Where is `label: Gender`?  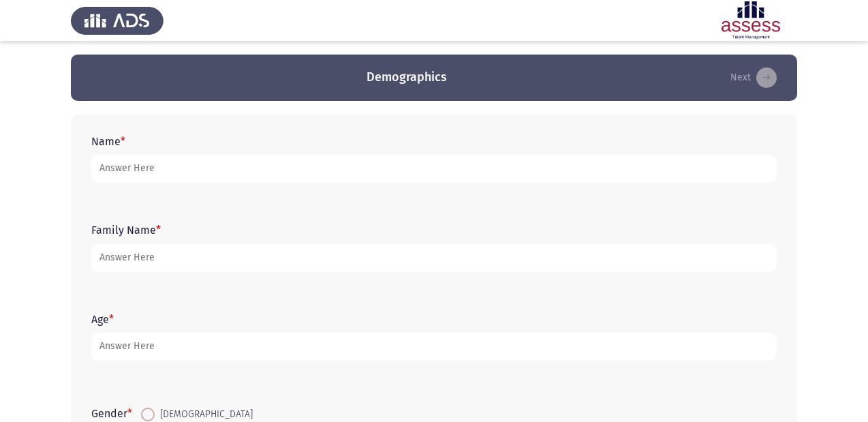
label: Gender is located at coordinates (112, 413).